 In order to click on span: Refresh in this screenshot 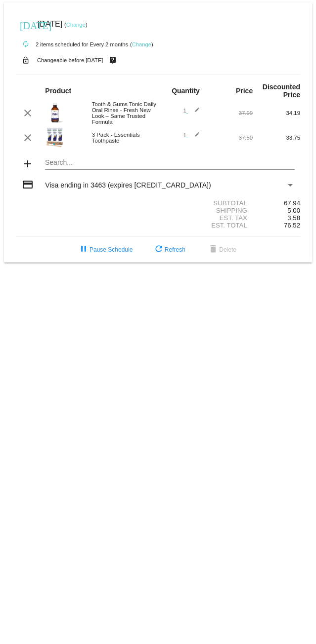, I will do `click(169, 250)`.